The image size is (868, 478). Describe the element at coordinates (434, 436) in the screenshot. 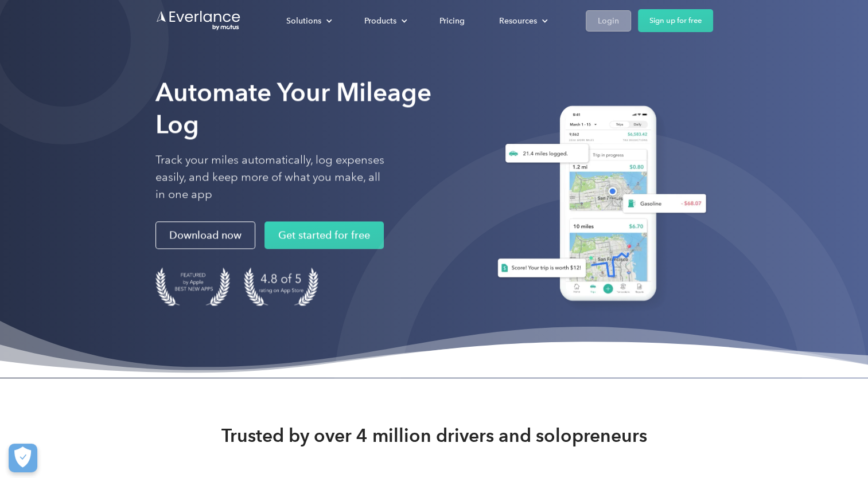

I see `strong: Trusted by over 4 million drivers and solopreneurs` at that location.